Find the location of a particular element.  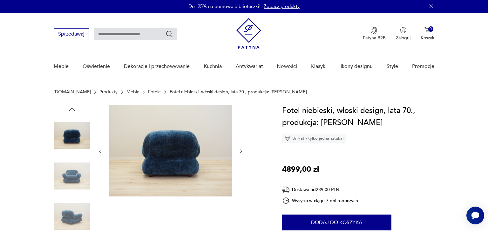

button: Patyna B2B is located at coordinates (374, 34).